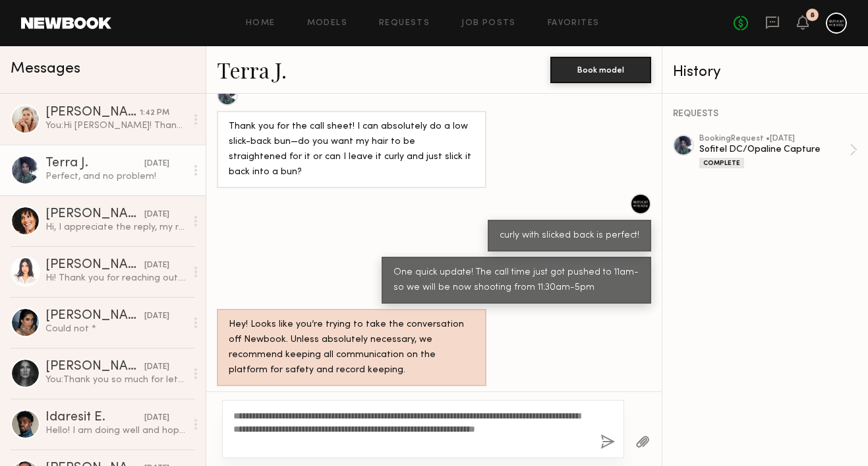 This screenshot has width=868, height=466. I want to click on div: One quick update! The call time just got pushed to 11am- so we will be now shooting from 11:30am-5pm, so click(516, 280).